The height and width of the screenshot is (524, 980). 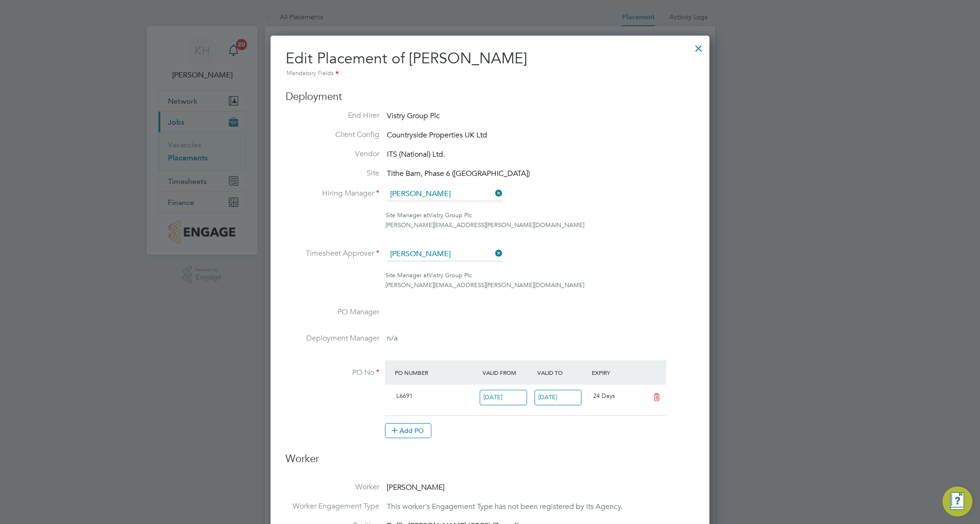 What do you see at coordinates (415, 154) in the screenshot?
I see `span: ITS (National) Ltd.` at bounding box center [415, 154].